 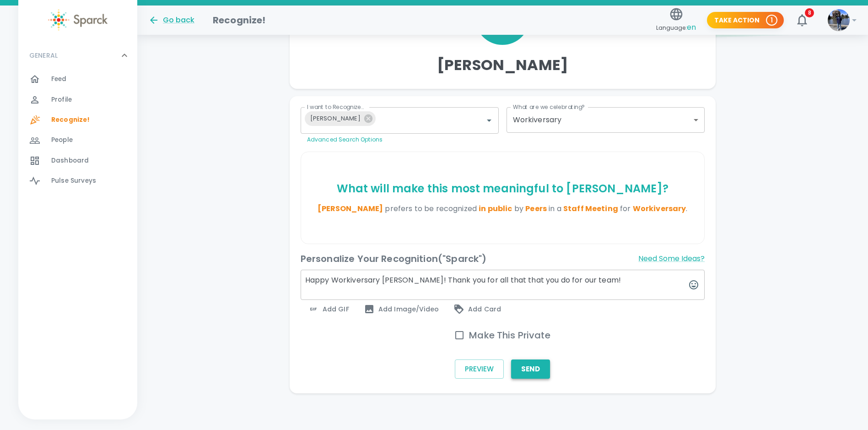 What do you see at coordinates (549, 106) in the screenshot?
I see `label: What are we celebrating?` at bounding box center [549, 106].